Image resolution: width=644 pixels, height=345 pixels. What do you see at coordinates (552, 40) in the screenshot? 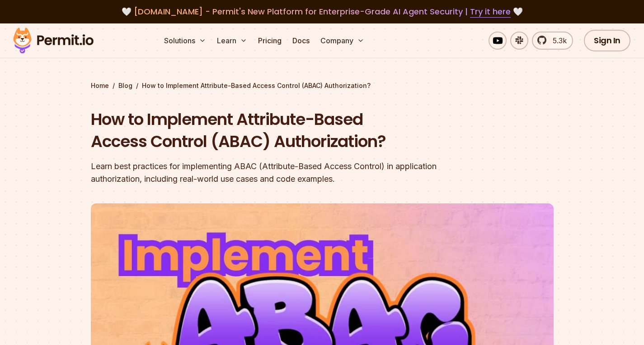
I see `a: 5.3k` at bounding box center [552, 40].